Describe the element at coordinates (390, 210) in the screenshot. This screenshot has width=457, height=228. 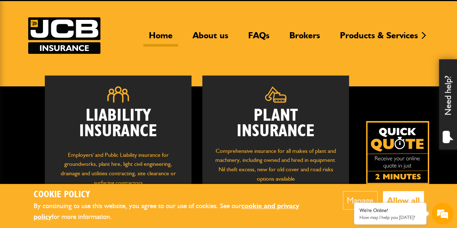
I see `div: We're Online!` at that location.